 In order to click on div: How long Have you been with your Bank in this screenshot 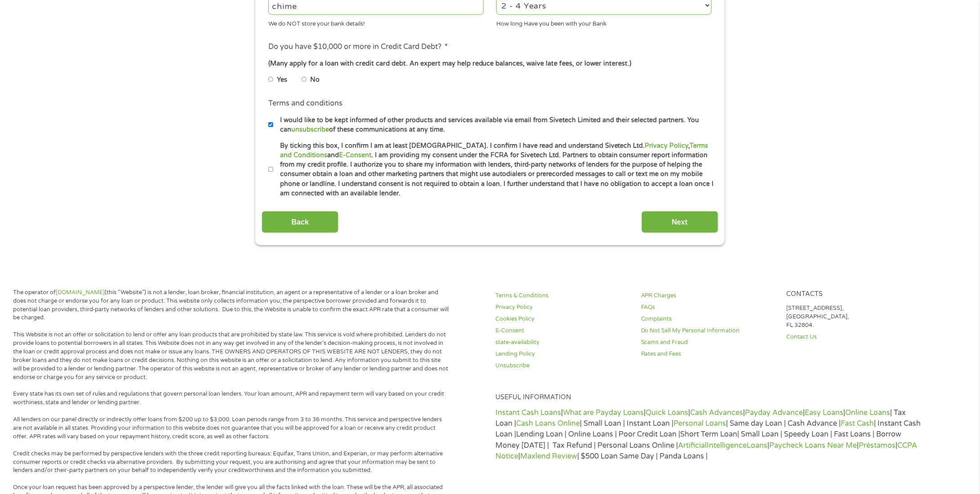, I will do `click(604, 22)`.